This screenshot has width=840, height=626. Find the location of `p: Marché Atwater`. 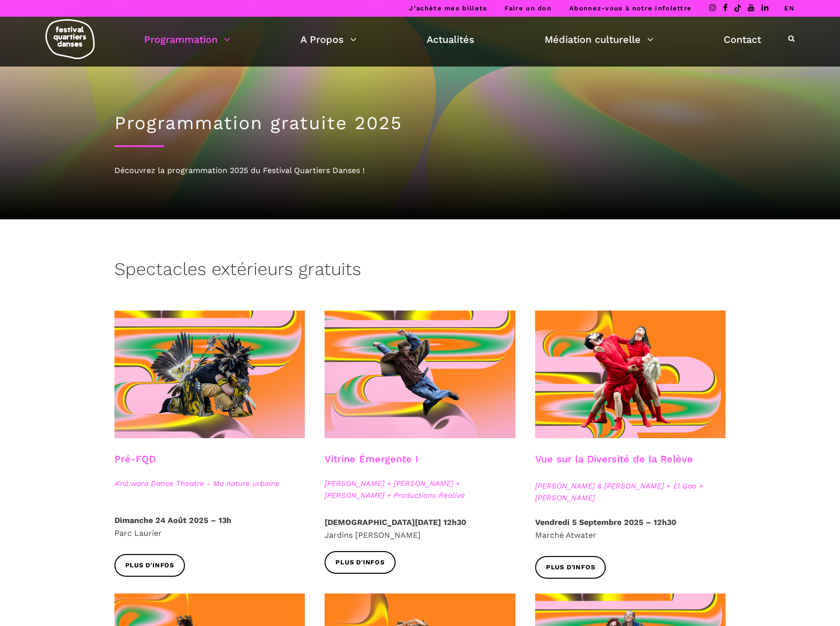

p: Marché Atwater is located at coordinates (630, 529).